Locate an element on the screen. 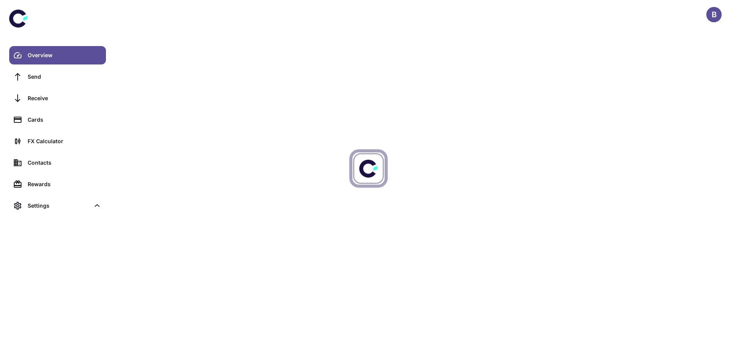 The height and width of the screenshot is (337, 737). a: Rewards is located at coordinates (58, 184).